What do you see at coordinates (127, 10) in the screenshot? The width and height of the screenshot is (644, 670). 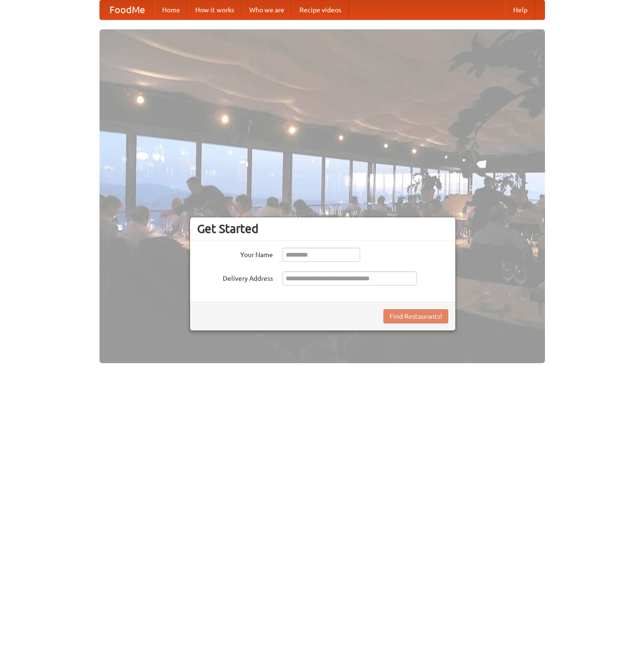 I see `a: FoodMe` at bounding box center [127, 10].